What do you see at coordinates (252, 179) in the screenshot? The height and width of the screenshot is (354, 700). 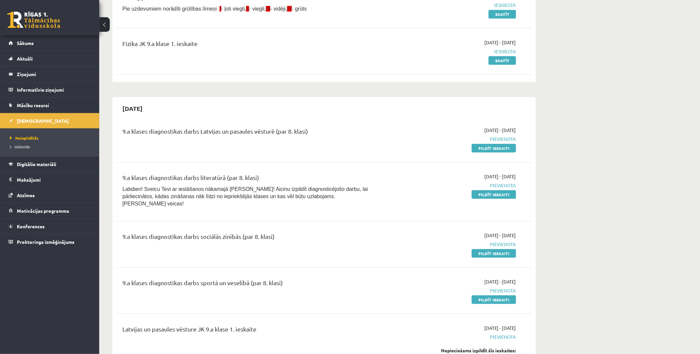 I see `div: 9.a klases diagnostikas darbs literatūrā (par 8. klasi)` at bounding box center [252, 179].